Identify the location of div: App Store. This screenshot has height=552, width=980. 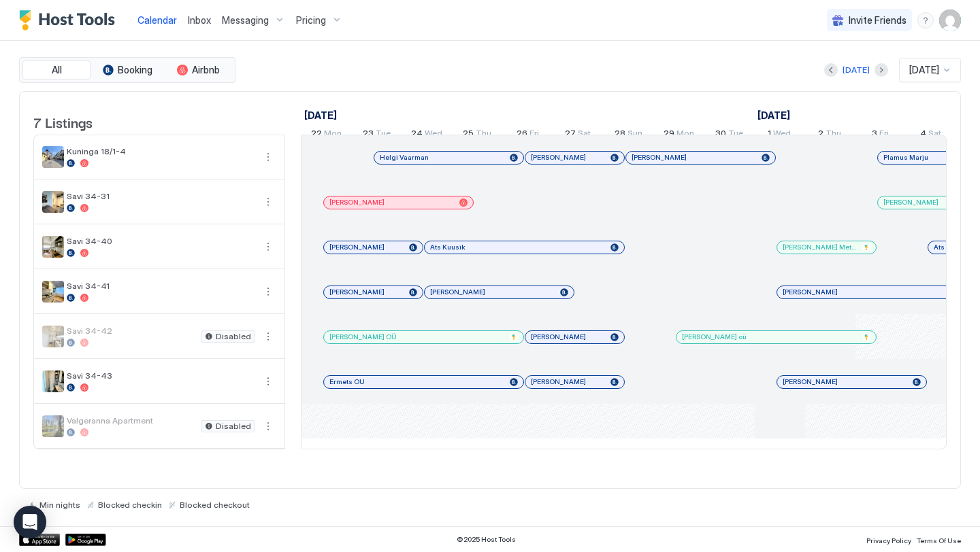
(39, 540).